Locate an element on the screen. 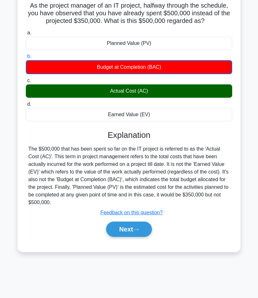 The width and height of the screenshot is (258, 298). span: d. is located at coordinates (29, 104).